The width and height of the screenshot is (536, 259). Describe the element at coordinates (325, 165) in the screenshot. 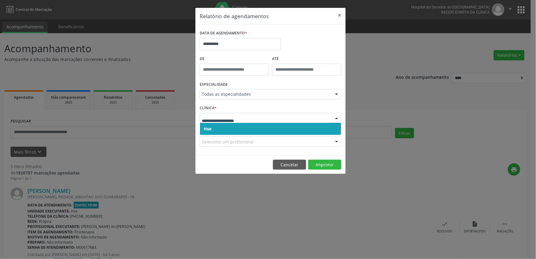

I see `button: Imprimir` at that location.